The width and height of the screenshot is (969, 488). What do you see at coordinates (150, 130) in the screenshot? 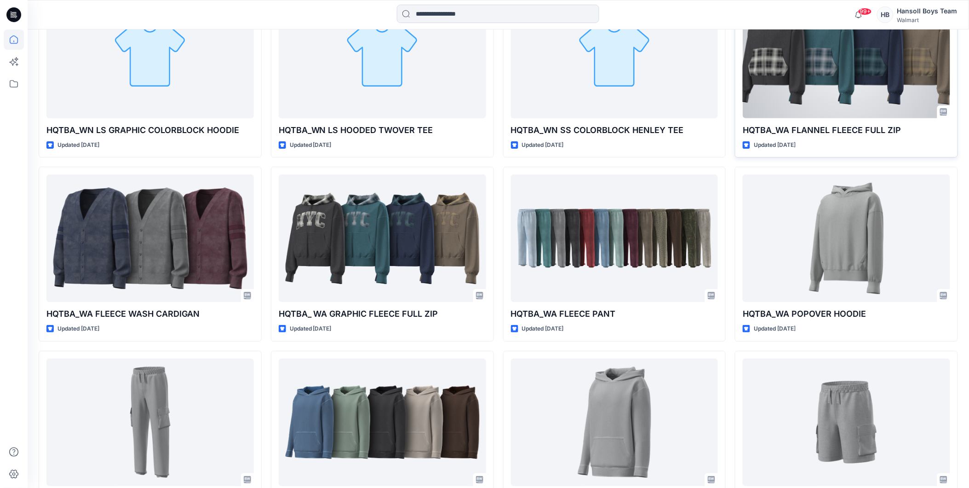
I see `p: HQTBA_WN LS GRAPHIC COLORBLOCK HOODIE` at bounding box center [150, 130].